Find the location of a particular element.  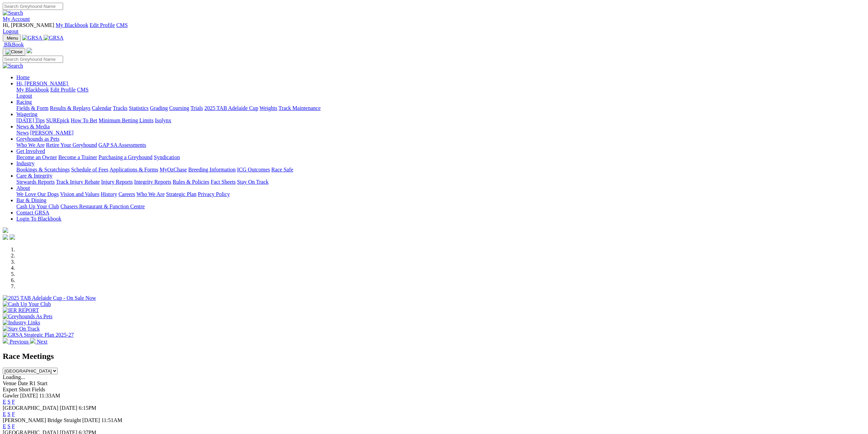

a: Calendar is located at coordinates (102, 108).